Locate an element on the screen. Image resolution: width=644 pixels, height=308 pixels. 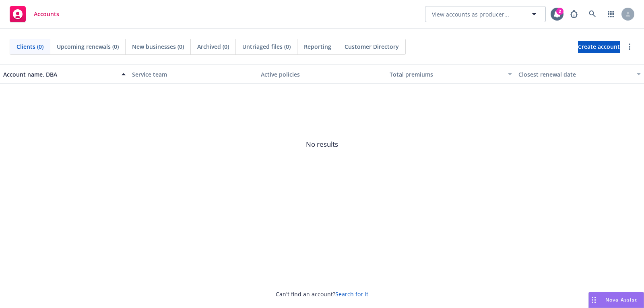
span: Customer Directory is located at coordinates (372, 47).